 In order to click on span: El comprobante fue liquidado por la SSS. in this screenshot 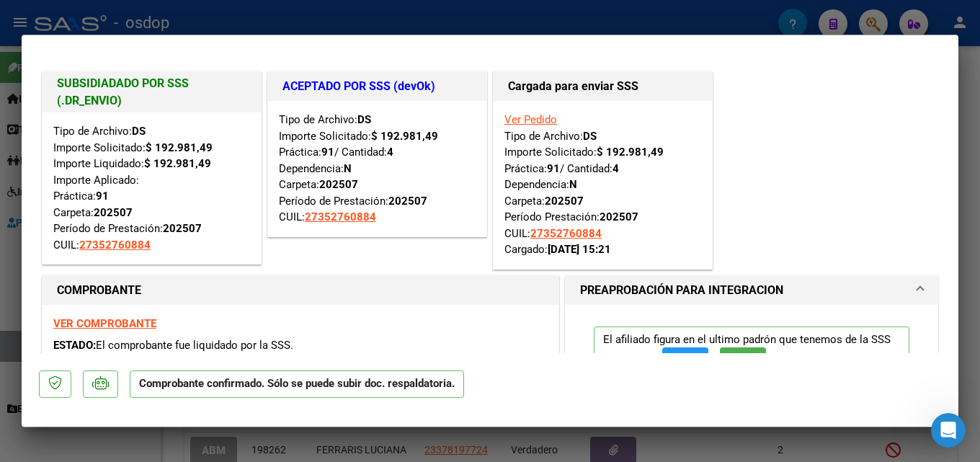, I will do `click(194, 345)`.